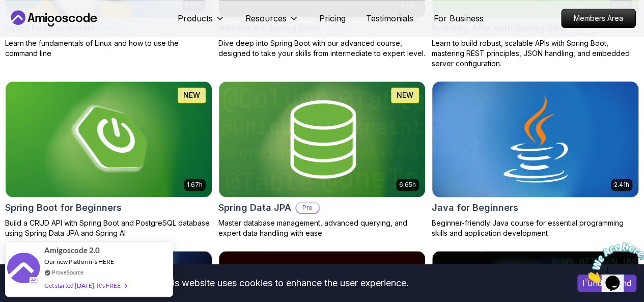  What do you see at coordinates (68, 272) in the screenshot?
I see `a: ProveSource` at bounding box center [68, 272].